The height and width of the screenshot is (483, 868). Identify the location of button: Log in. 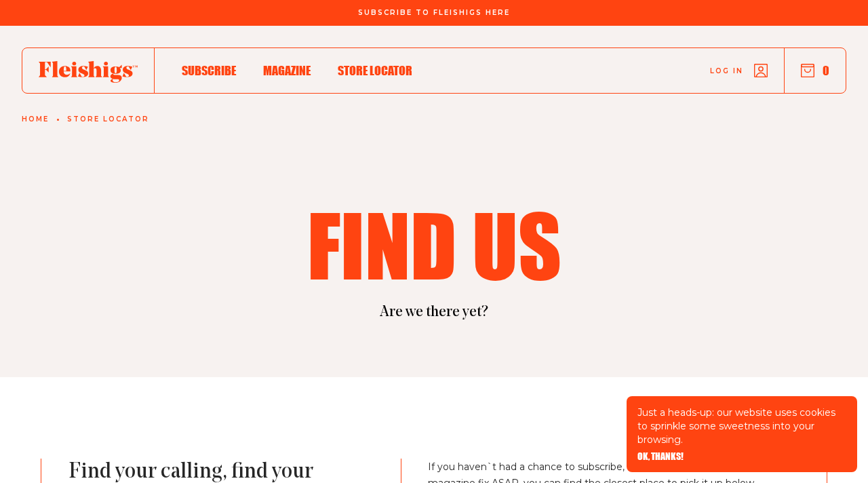
(739, 71).